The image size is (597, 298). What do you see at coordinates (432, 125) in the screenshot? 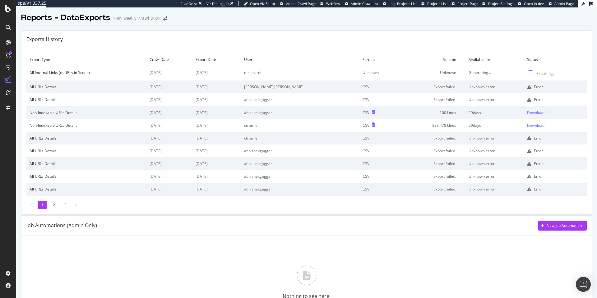
I see `td: 383,478 Lines` at bounding box center [432, 125].